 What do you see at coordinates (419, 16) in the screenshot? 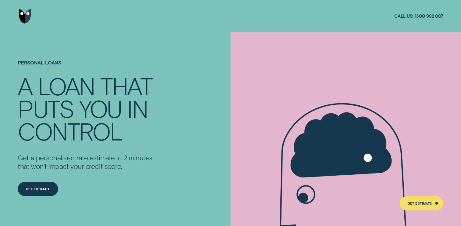
I see `a: Call us:1300 992 007` at bounding box center [419, 16].